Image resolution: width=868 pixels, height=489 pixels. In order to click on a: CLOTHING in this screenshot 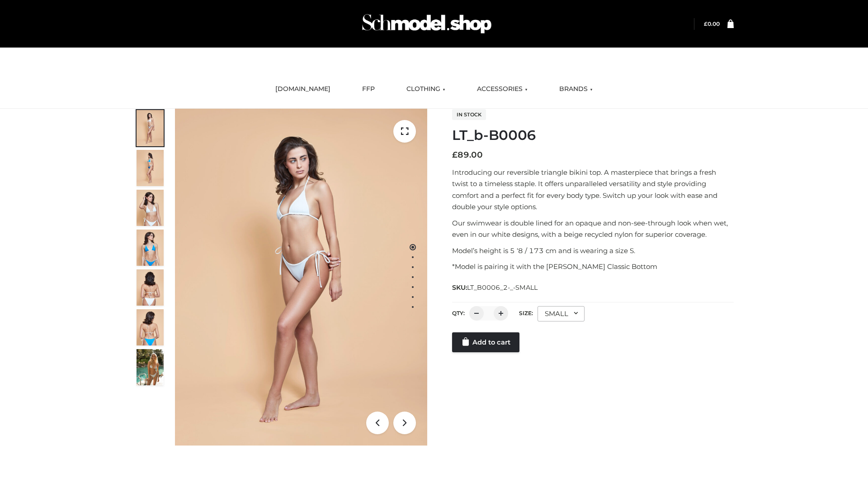, I will do `click(426, 89)`.